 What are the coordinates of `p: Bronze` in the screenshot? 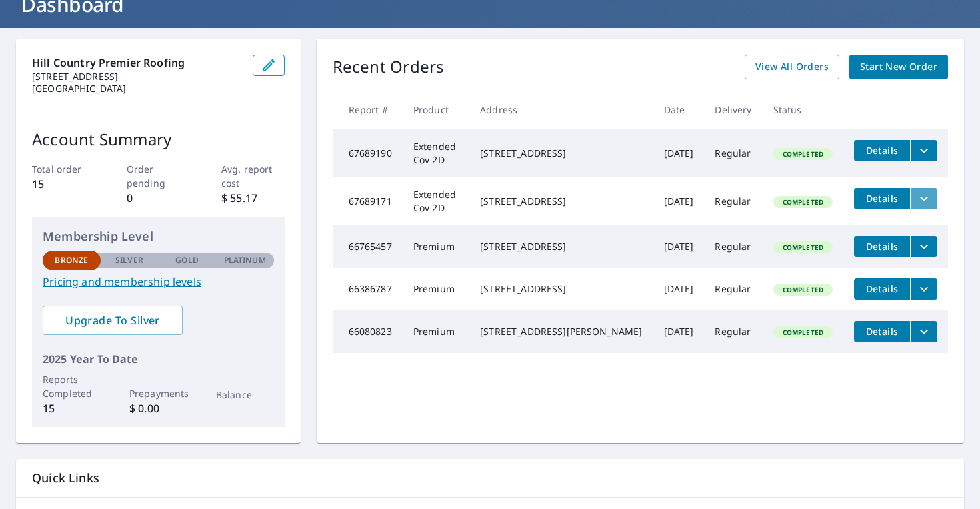 It's located at (71, 261).